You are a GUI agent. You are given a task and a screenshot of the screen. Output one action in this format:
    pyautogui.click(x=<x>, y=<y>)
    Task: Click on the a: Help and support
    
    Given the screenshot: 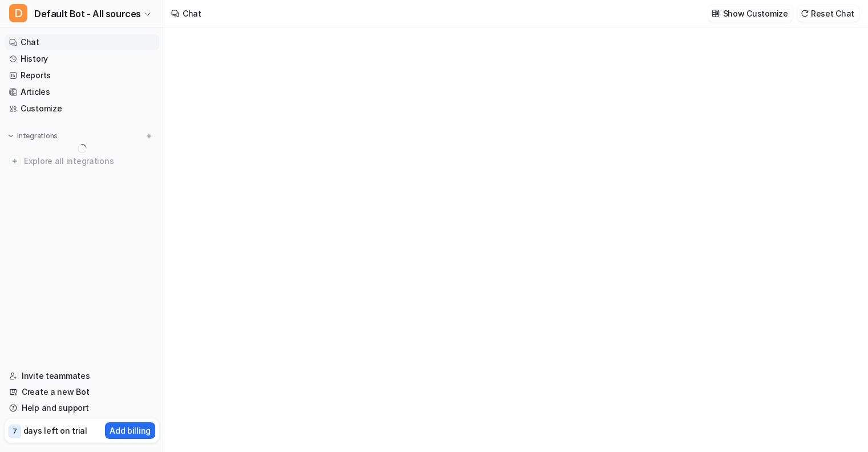 What is the action you would take?
    pyautogui.click(x=81, y=408)
    